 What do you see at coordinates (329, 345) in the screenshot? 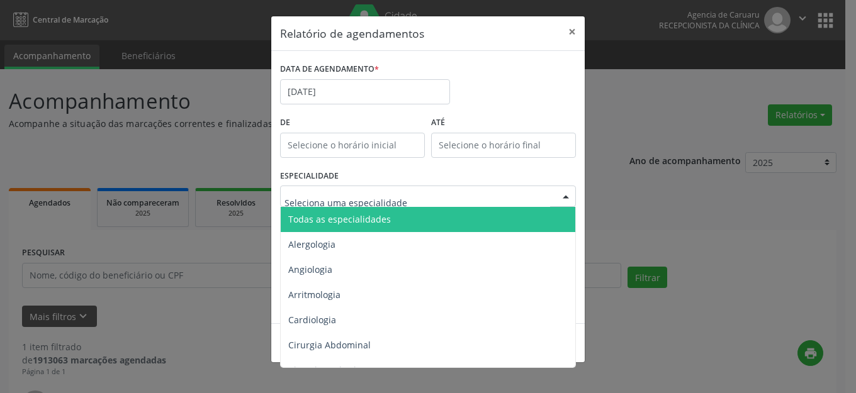
I see `span: Cirurgia Abdominal` at bounding box center [329, 345].